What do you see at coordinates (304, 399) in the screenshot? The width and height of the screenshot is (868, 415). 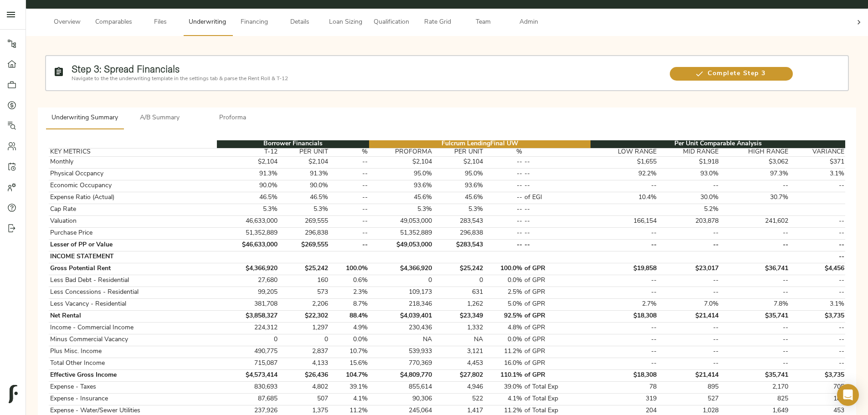 I see `td: 507` at bounding box center [304, 399].